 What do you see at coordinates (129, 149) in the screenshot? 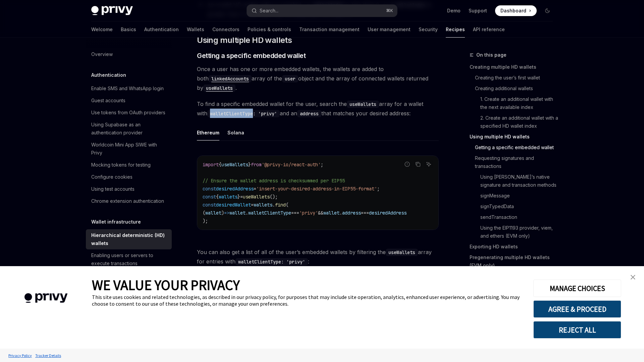
I see `a: Worldcoin Mini App SIWE with Privy` at bounding box center [129, 149].